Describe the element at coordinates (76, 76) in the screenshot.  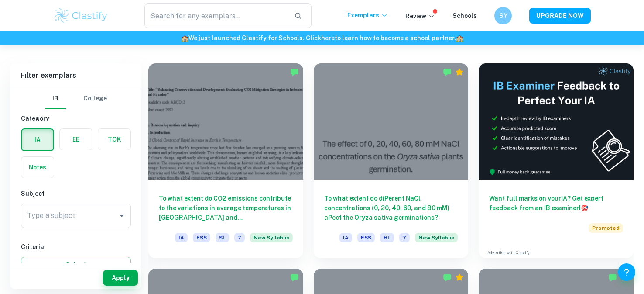
I see `h6: Filter exemplars` at that location.